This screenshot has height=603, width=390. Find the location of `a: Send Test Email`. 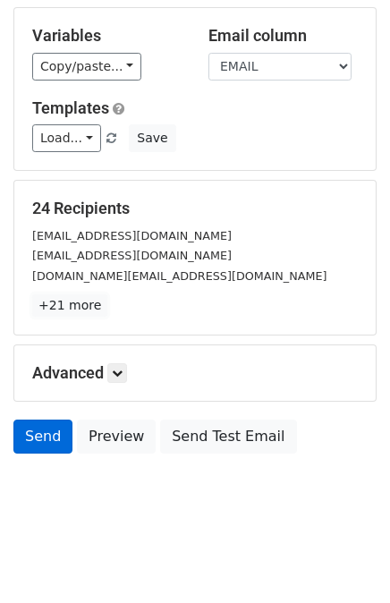

a: Send Test Email is located at coordinates (228, 437).